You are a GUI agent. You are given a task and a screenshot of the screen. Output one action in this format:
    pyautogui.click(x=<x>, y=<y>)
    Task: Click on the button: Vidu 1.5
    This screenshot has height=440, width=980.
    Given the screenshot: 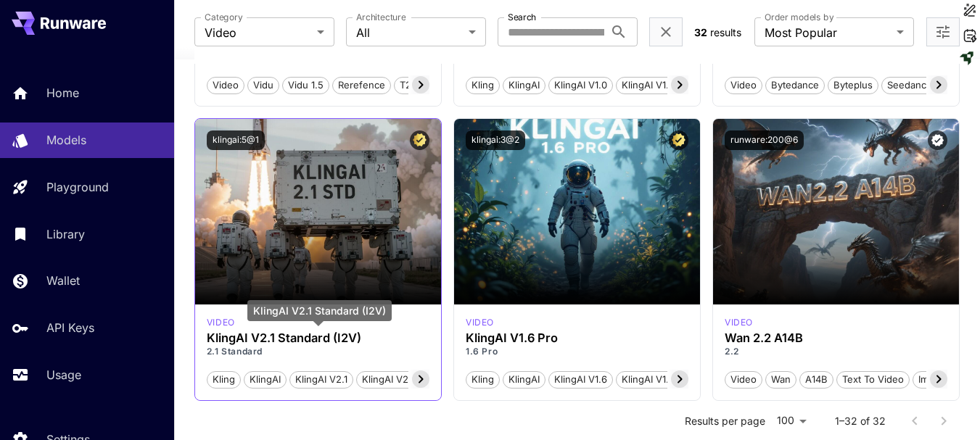 What is the action you would take?
    pyautogui.click(x=306, y=85)
    